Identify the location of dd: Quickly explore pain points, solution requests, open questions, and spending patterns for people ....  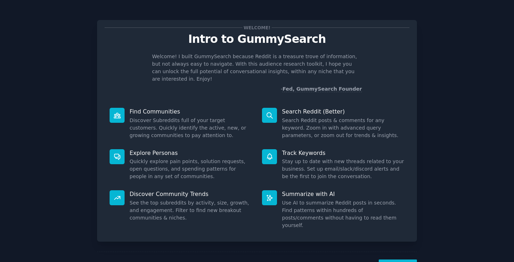
(191, 169).